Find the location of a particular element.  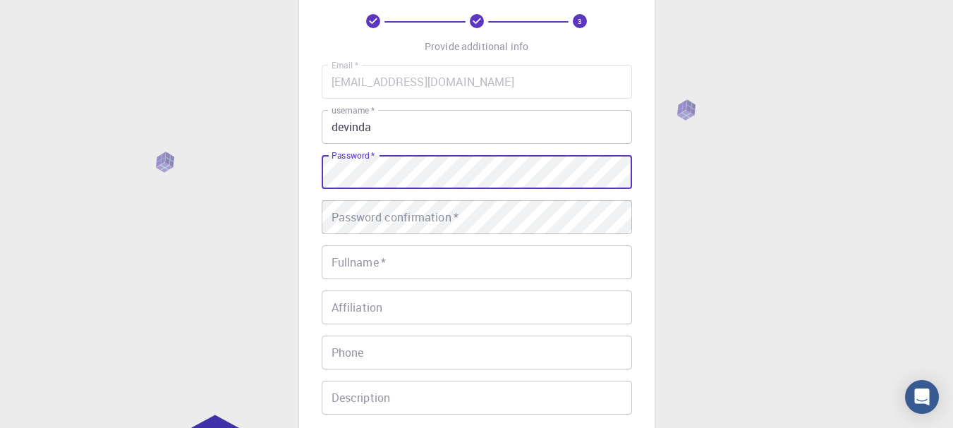

label: username is located at coordinates (353, 110).